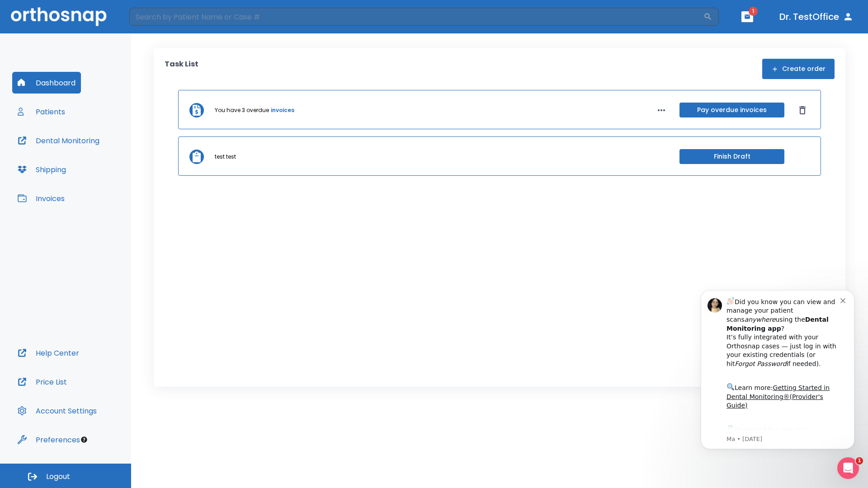  I want to click on button: Shipping, so click(42, 169).